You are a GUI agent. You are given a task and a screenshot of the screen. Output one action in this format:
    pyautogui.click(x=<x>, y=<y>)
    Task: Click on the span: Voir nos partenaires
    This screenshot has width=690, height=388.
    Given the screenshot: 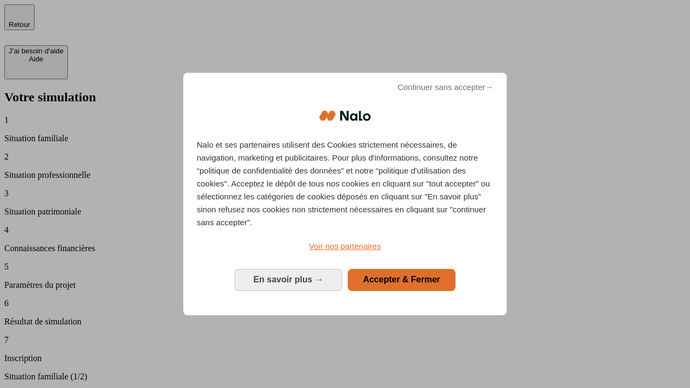 What is the action you would take?
    pyautogui.click(x=345, y=246)
    